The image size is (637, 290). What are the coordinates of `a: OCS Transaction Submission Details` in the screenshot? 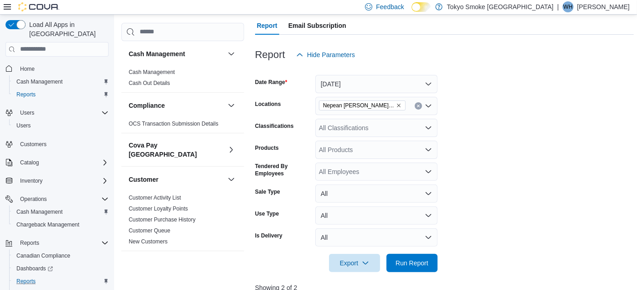 It's located at (174, 124).